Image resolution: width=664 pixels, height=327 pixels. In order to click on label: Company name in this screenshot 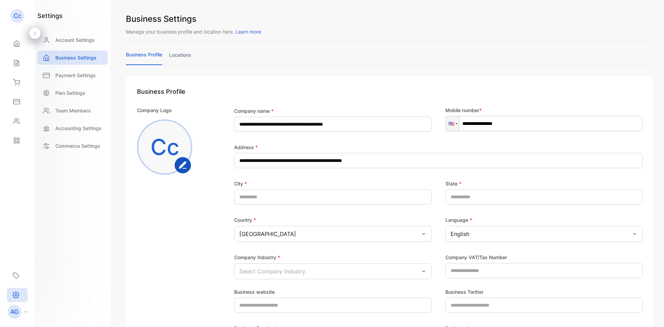, I will do `click(254, 111)`.